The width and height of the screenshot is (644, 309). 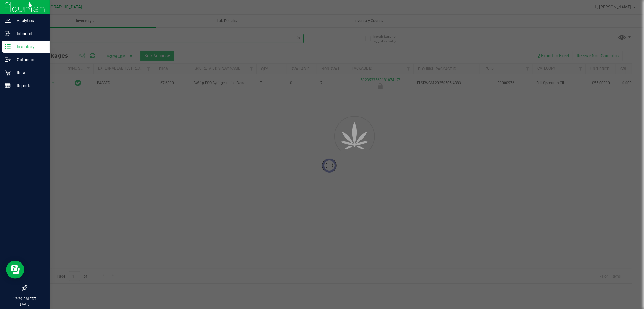 What do you see at coordinates (29, 72) in the screenshot?
I see `p: Retail` at bounding box center [29, 72].